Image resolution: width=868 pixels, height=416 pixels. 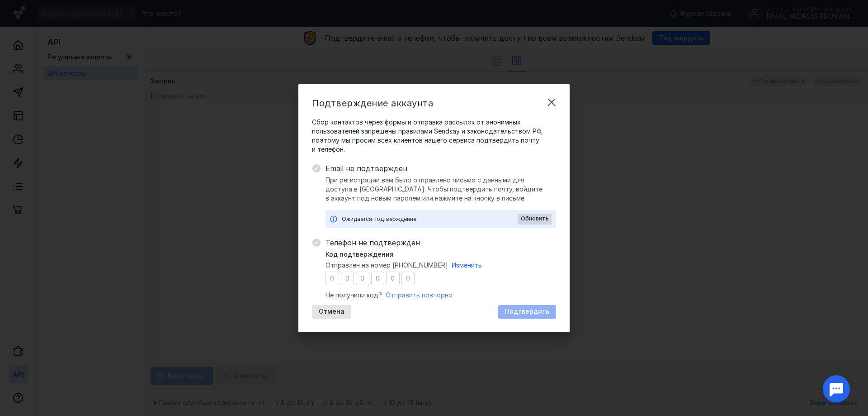 What do you see at coordinates (332, 311) in the screenshot?
I see `button: Отмена` at bounding box center [332, 311].